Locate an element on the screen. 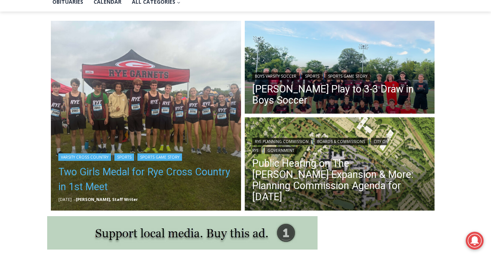 The width and height of the screenshot is (491, 257). a: Boards & Commissions is located at coordinates (341, 141).